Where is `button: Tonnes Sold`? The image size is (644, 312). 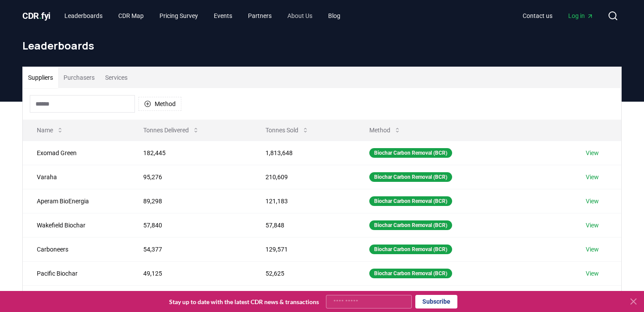
button: Tonnes Sold is located at coordinates (287, 130).